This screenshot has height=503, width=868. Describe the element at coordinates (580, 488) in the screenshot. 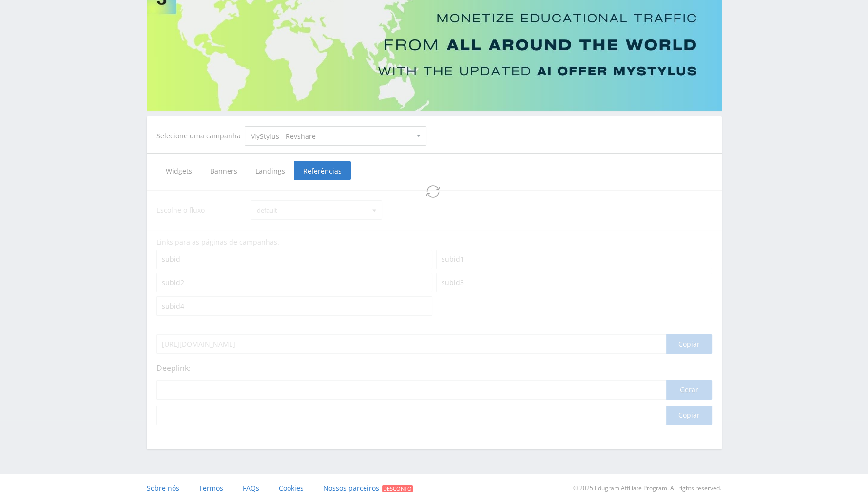

I see `div: © 2025 Edugram Affiliate Program. All rights reserved.` at that location.